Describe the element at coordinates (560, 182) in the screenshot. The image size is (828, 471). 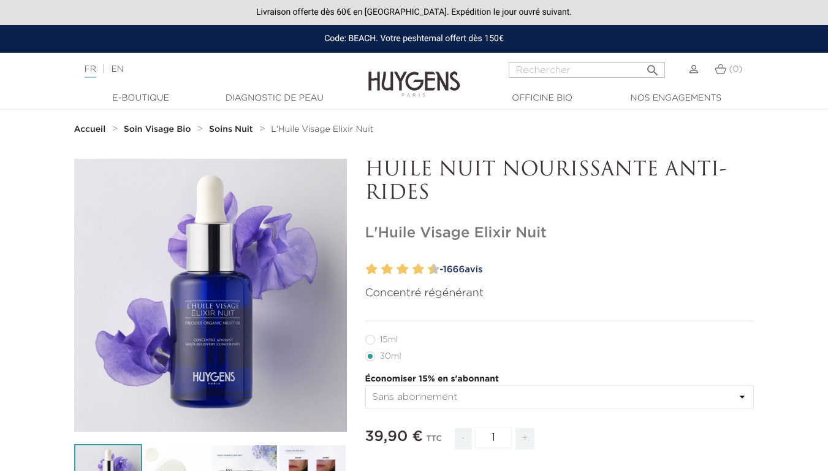
I see `p: HUILE NUIT NOURISSANTE ANTI-RIDES` at that location.